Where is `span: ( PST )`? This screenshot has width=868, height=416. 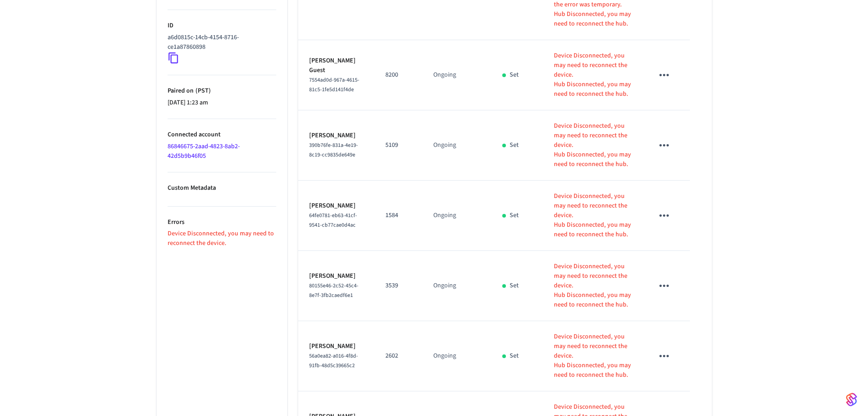 span: ( PST ) is located at coordinates (202, 91).